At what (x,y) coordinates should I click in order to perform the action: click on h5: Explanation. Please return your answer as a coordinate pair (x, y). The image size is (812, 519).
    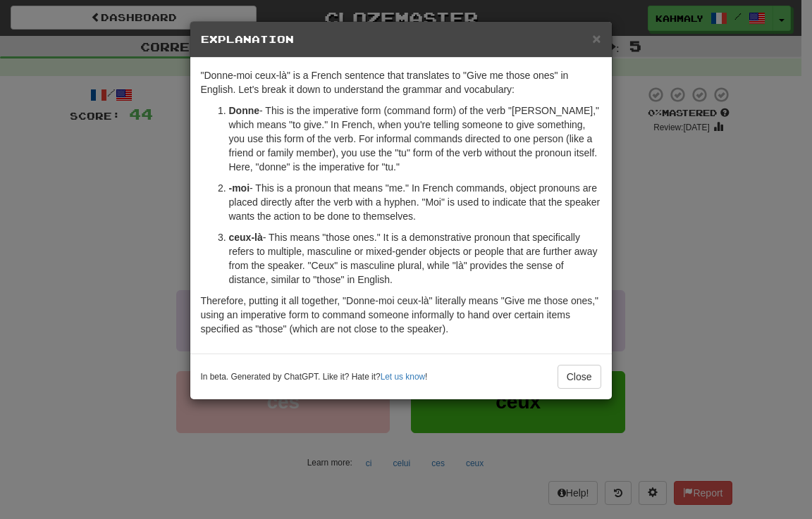
    Looking at the image, I should click on (401, 39).